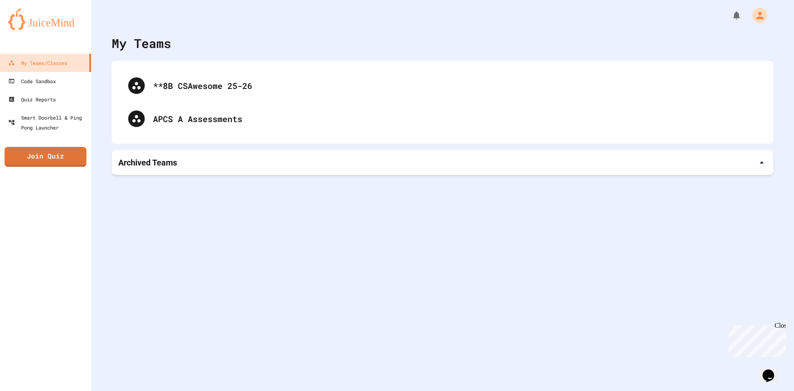  What do you see at coordinates (46, 19) in the screenshot?
I see `img: logo-orange.svg` at bounding box center [46, 19].